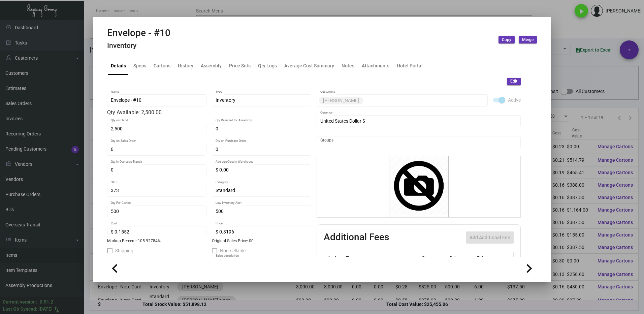  What do you see at coordinates (513, 81) in the screenshot?
I see `button: Edit` at bounding box center [513, 81].